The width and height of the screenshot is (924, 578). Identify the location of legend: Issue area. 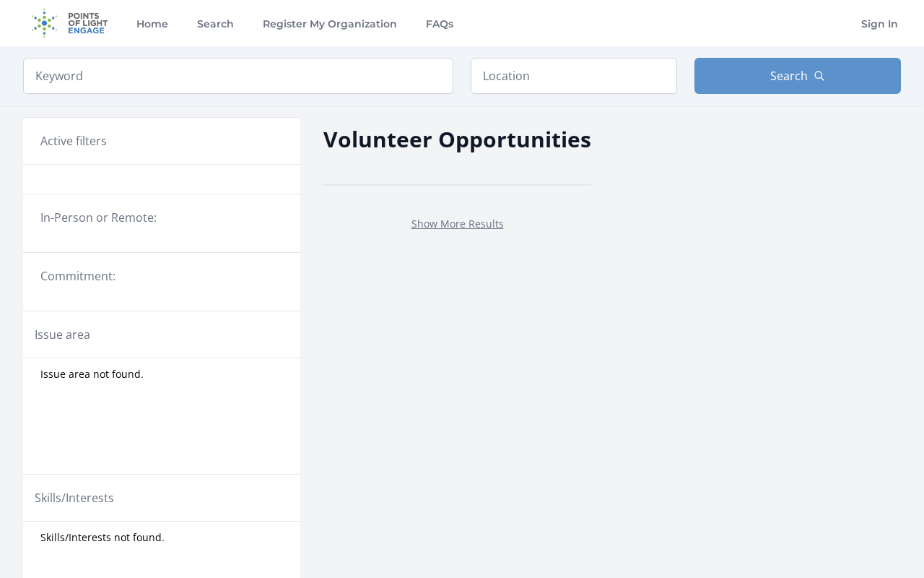
(62, 334).